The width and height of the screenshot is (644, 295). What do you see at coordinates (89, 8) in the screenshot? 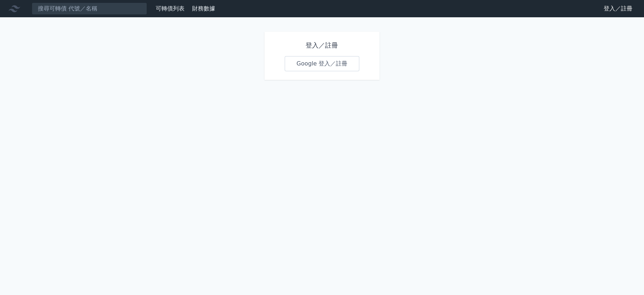
I see `input: 搜尋可轉債 代號／名稱` at bounding box center [89, 8].